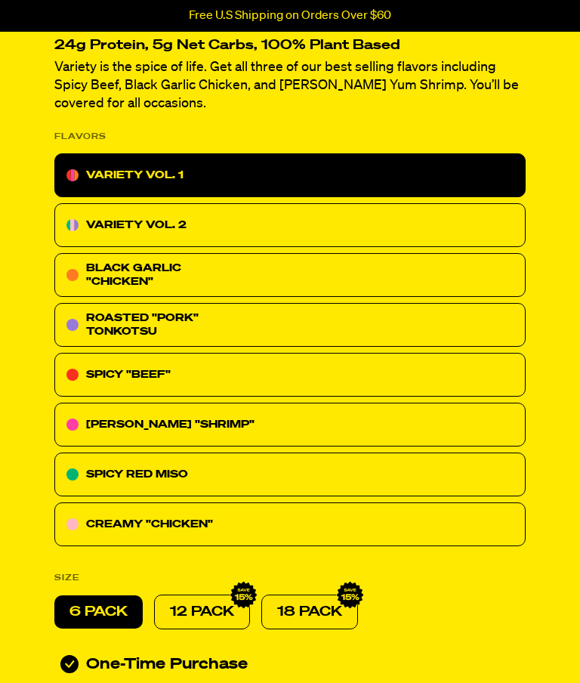 This screenshot has height=683, width=580. I want to click on div: CREAMY "CHICKEN", so click(290, 524).